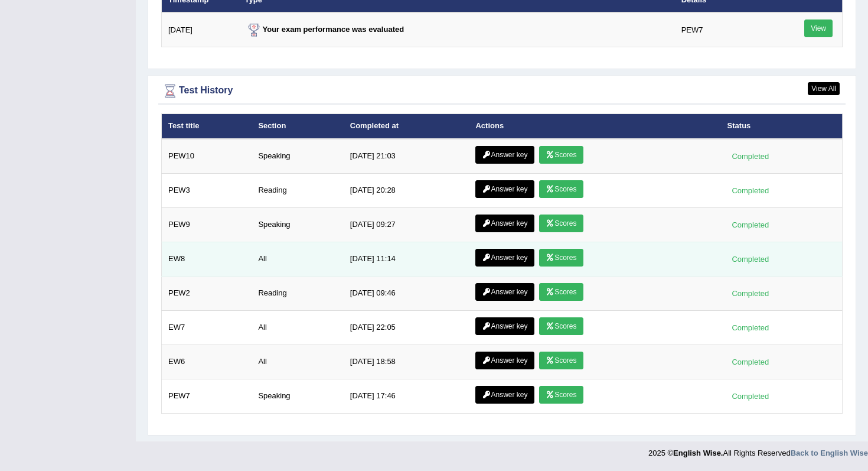 The height and width of the screenshot is (471, 868). I want to click on td: PEW2, so click(207, 293).